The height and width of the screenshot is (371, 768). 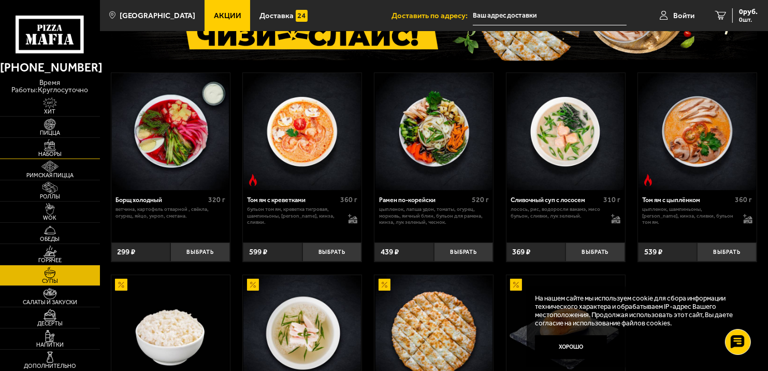 What do you see at coordinates (433, 131) in the screenshot?
I see `a: Рамен по-корейски` at bounding box center [433, 131].